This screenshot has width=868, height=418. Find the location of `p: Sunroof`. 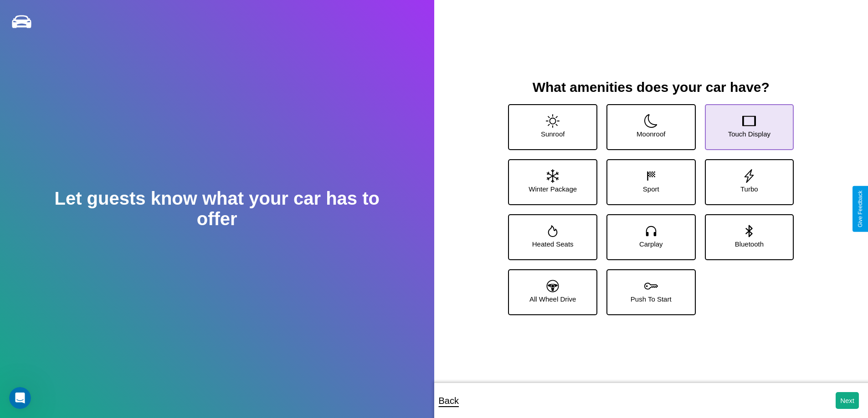

p: Sunroof is located at coordinates (553, 134).